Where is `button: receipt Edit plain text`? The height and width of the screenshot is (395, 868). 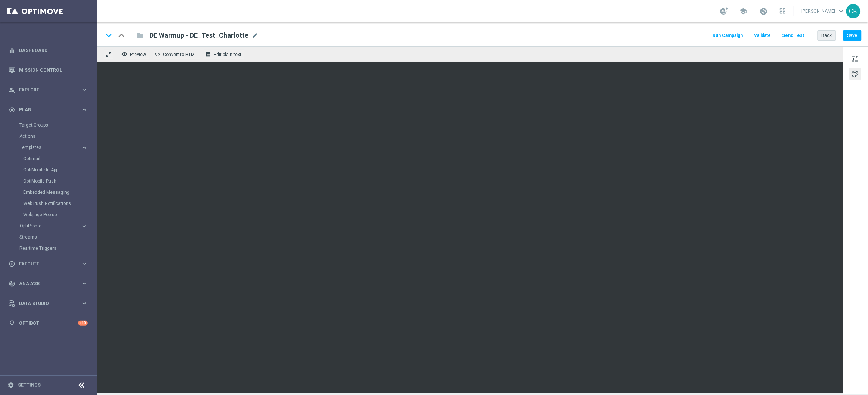 button: receipt Edit plain text is located at coordinates (224, 54).